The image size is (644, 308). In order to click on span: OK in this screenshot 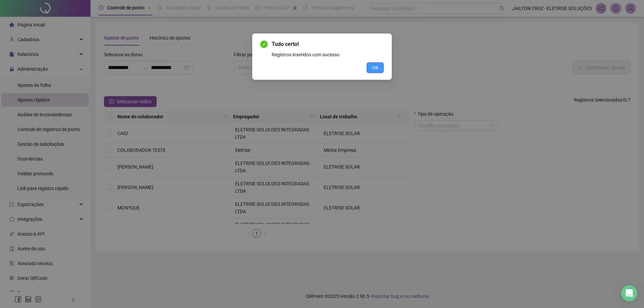, I will do `click(375, 68)`.